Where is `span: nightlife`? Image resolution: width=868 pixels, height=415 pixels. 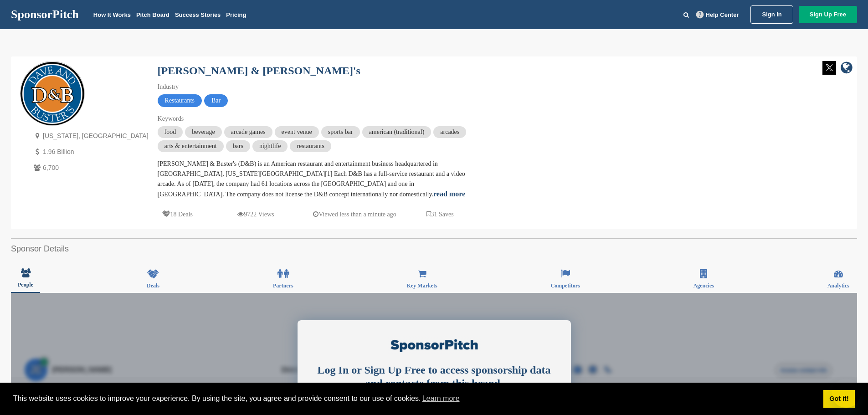 span: nightlife is located at coordinates (270, 146).